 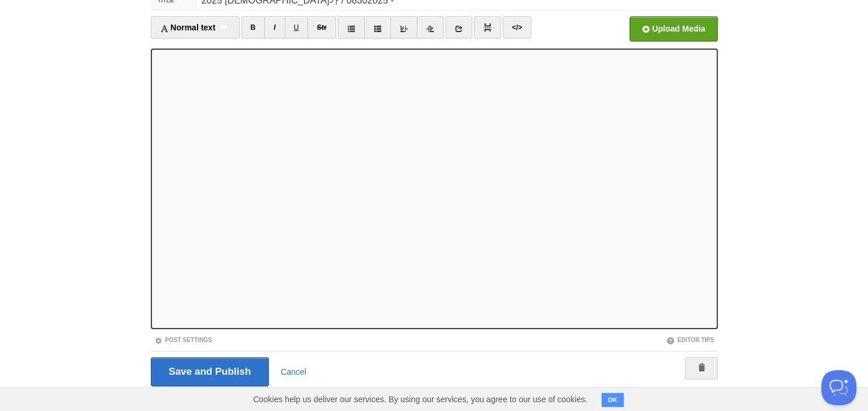 What do you see at coordinates (296, 27) in the screenshot?
I see `a: U` at bounding box center [296, 27].